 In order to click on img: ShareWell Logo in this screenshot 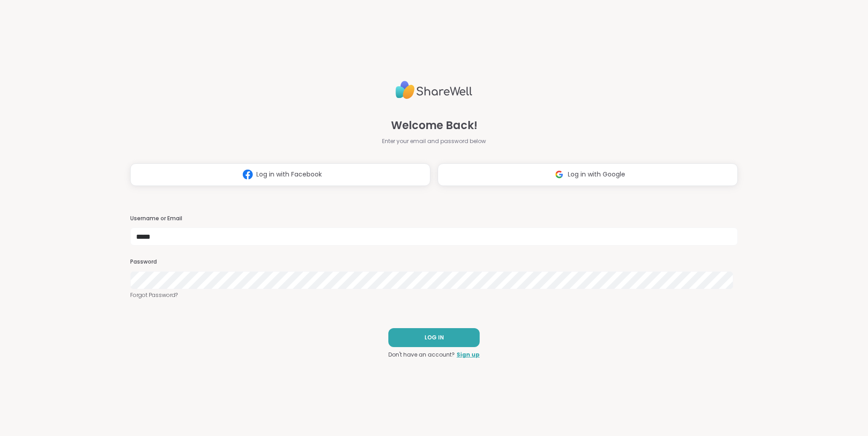, I will do `click(434, 90)`.